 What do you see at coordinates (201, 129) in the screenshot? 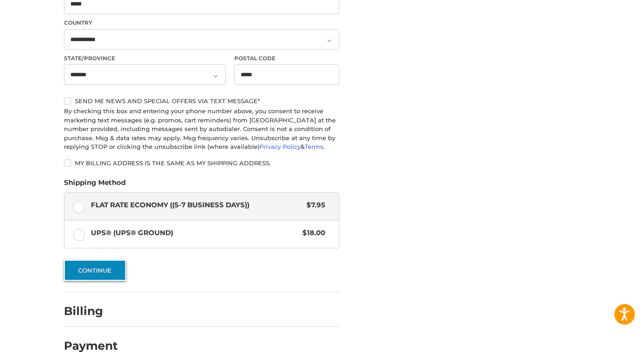
I see `div: By checking this box and entering your phone number above, you consent to receive marketing text ...` at bounding box center [201, 129].